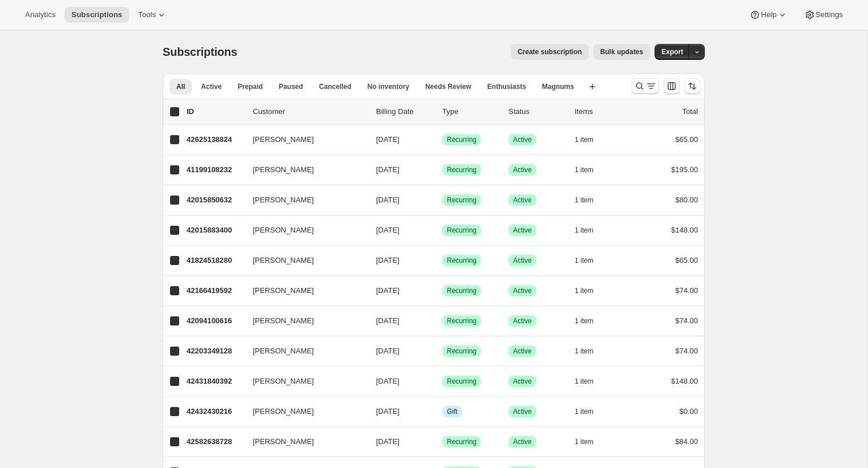  Describe the element at coordinates (685, 170) in the screenshot. I see `span: $195.00` at that location.